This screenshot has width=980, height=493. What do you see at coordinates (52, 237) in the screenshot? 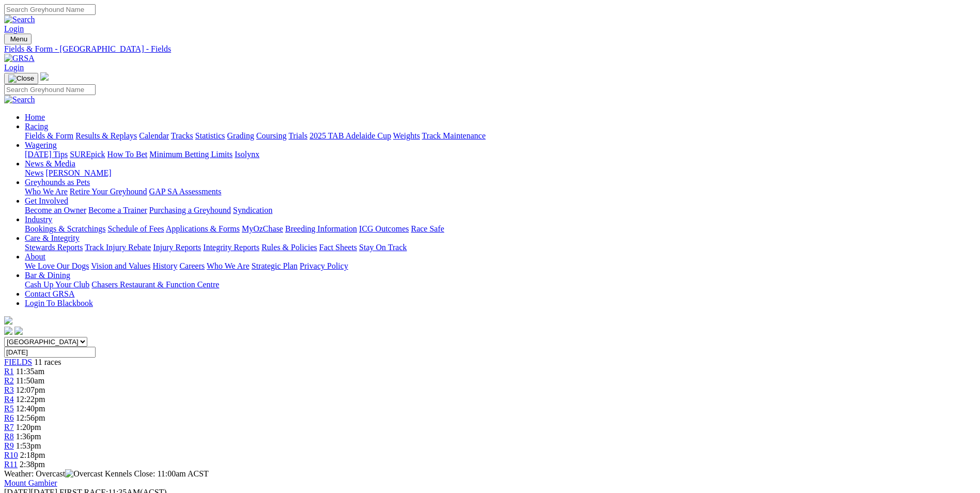
I see `a: Care & Integrity` at bounding box center [52, 237].